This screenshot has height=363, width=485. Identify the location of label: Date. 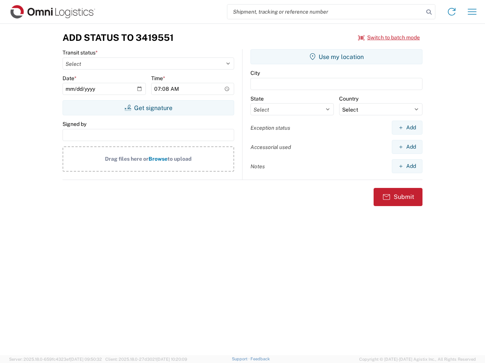
(69, 78).